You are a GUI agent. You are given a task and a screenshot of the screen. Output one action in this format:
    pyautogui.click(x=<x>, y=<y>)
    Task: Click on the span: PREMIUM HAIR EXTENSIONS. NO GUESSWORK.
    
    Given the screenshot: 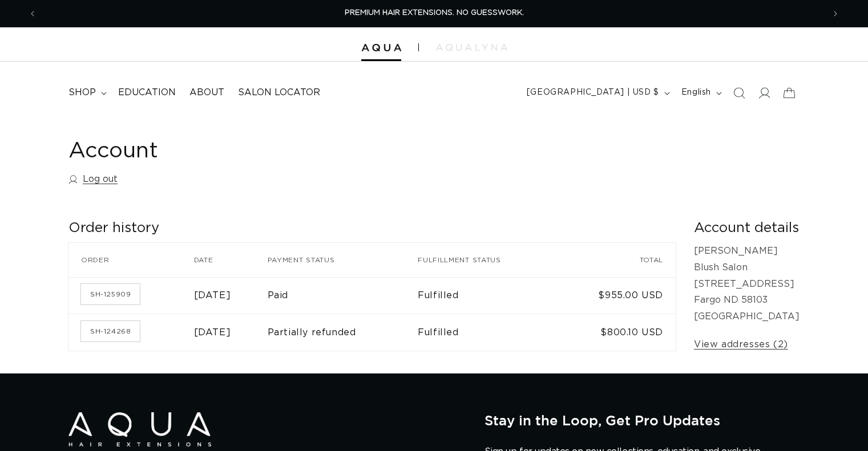 What is the action you would take?
    pyautogui.click(x=434, y=12)
    